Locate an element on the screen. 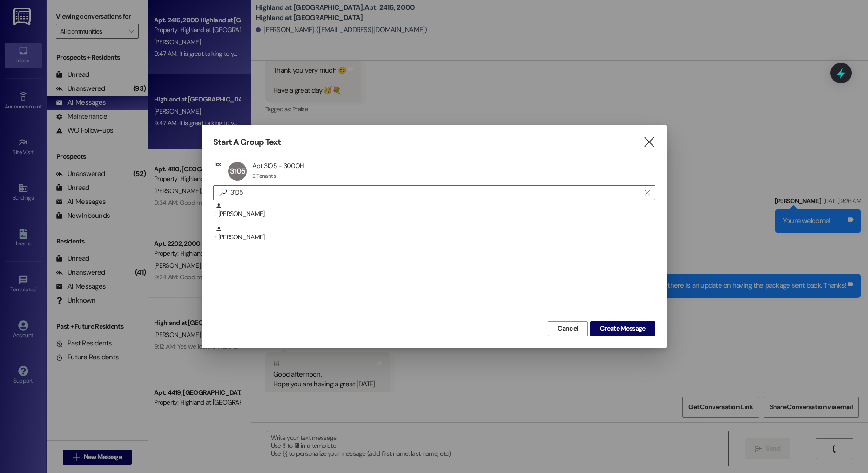 This screenshot has height=473, width=868. button: Clear text is located at coordinates (648, 193).